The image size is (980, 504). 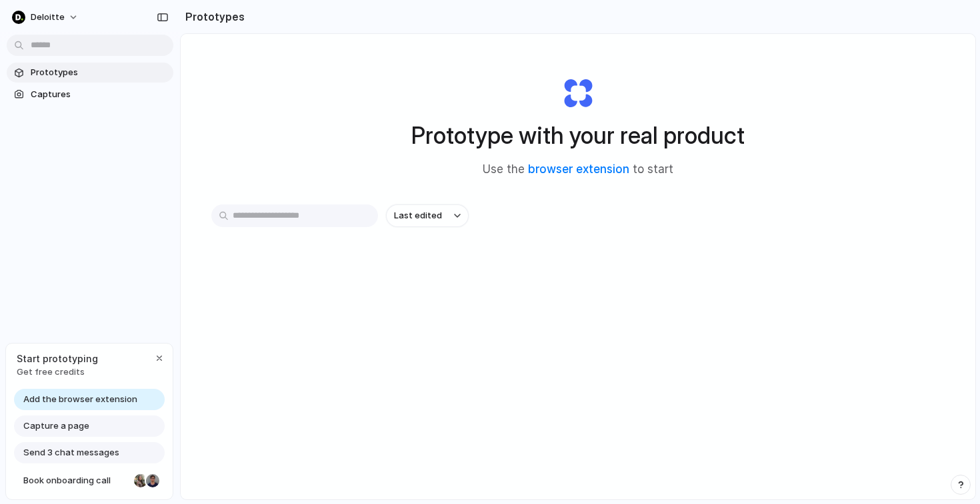 I want to click on h1: Prototype with your real product, so click(x=578, y=136).